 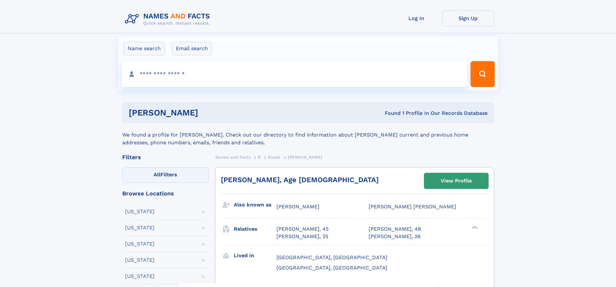 I want to click on div: Filters, so click(x=166, y=157).